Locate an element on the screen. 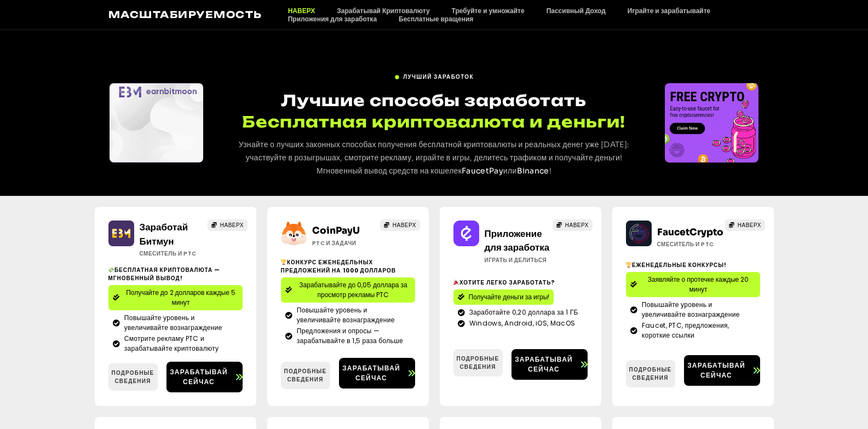  a: Получайте до 2 долларов каждые 5 минут is located at coordinates (175, 298).